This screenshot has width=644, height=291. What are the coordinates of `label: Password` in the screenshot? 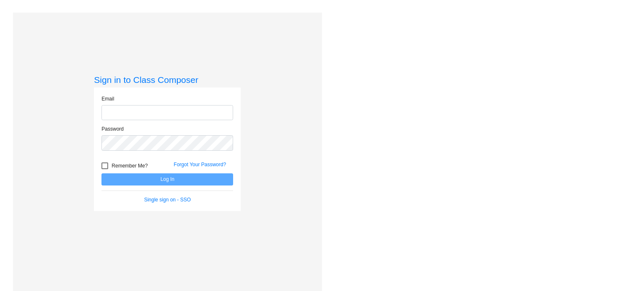 It's located at (112, 129).